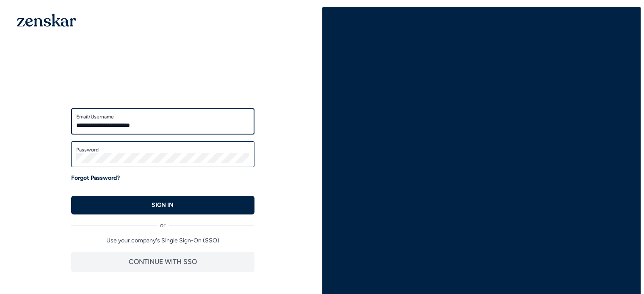  Describe the element at coordinates (163, 205) in the screenshot. I see `button: SIGN IN` at that location.